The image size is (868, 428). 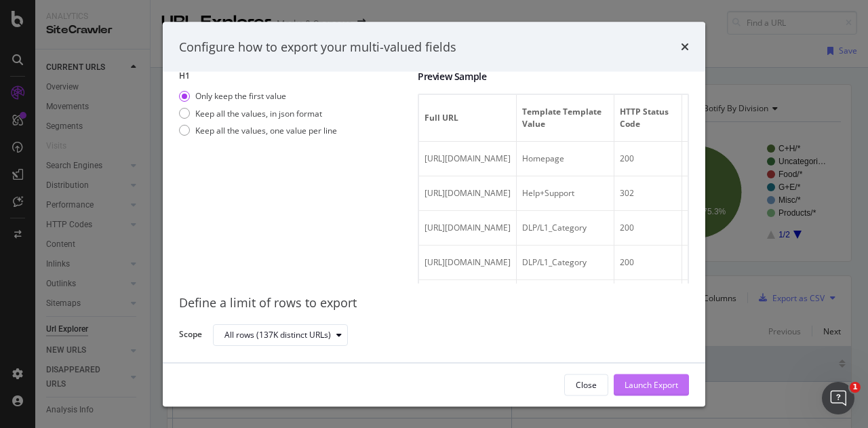 What do you see at coordinates (564, 118) in the screenshot?
I see `span: Template Template Value` at bounding box center [564, 118].